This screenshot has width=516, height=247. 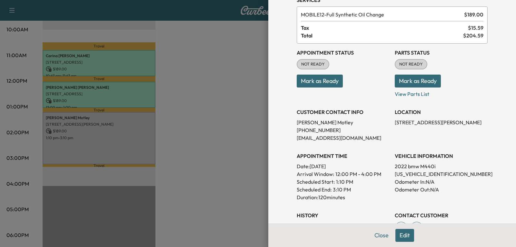 What do you see at coordinates (441, 93) in the screenshot?
I see `p: View Parts List` at bounding box center [441, 93].